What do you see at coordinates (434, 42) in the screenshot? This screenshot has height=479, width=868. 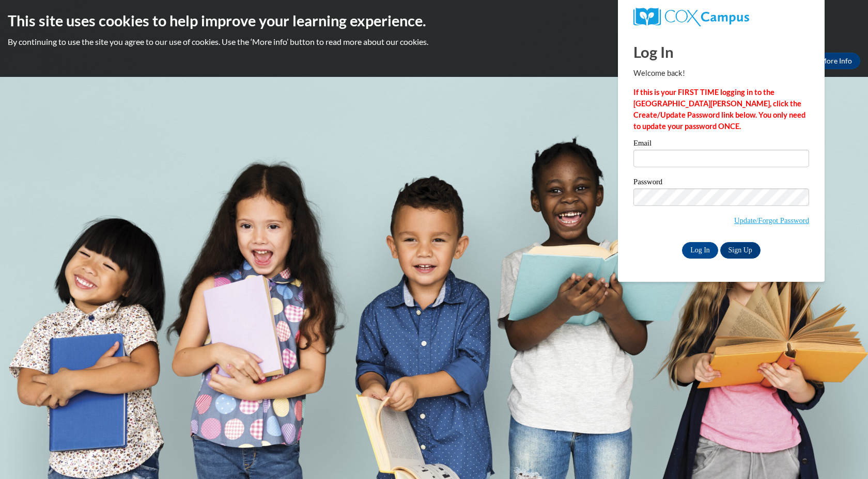 I see `p: By continuing to use the site you agree to our use of cookies. Use the ‘More info’ button to read...` at bounding box center [434, 42].